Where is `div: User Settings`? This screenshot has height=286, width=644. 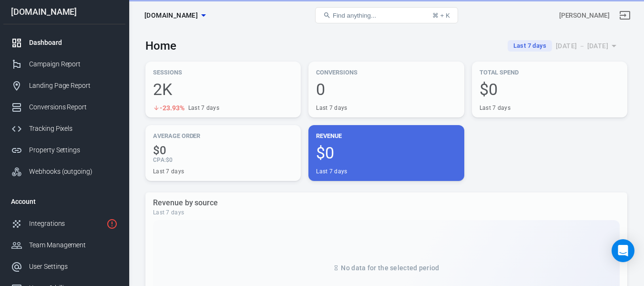 div: User Settings is located at coordinates (73, 266).